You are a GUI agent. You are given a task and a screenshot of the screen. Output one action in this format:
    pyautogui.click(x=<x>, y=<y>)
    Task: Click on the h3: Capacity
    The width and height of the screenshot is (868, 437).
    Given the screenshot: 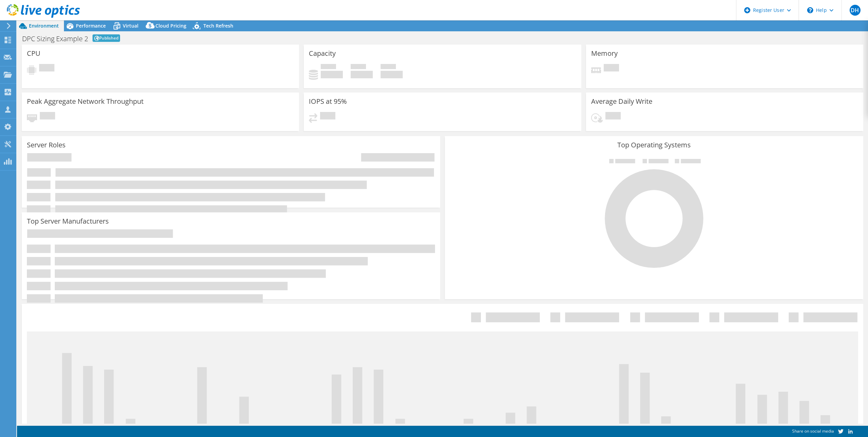 What is the action you would take?
    pyautogui.click(x=322, y=54)
    